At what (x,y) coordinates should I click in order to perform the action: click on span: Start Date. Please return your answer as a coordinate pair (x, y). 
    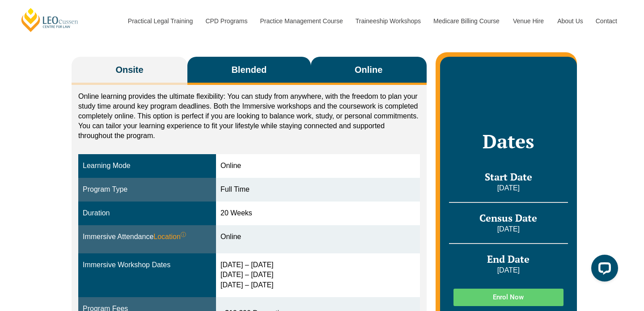
    Looking at the image, I should click on (509, 177).